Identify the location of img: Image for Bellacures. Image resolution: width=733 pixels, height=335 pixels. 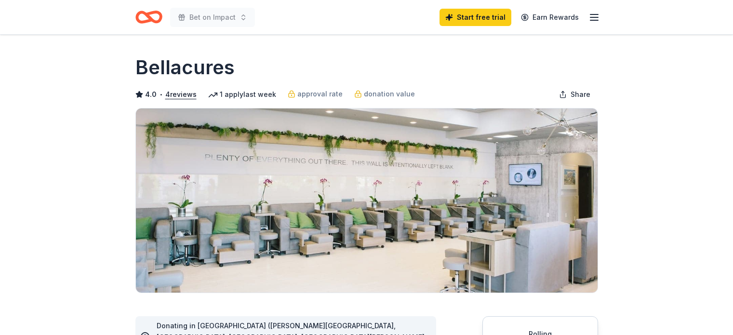
(367, 201).